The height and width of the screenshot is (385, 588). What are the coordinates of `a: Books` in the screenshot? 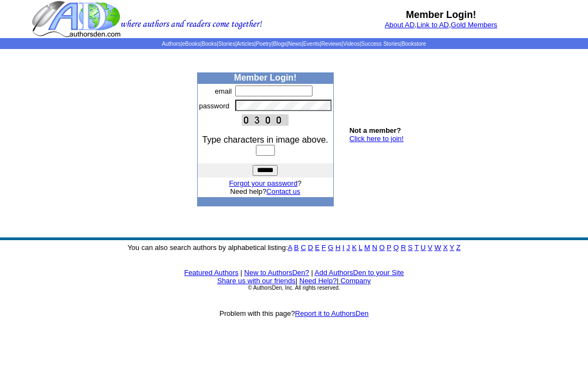 It's located at (209, 44).